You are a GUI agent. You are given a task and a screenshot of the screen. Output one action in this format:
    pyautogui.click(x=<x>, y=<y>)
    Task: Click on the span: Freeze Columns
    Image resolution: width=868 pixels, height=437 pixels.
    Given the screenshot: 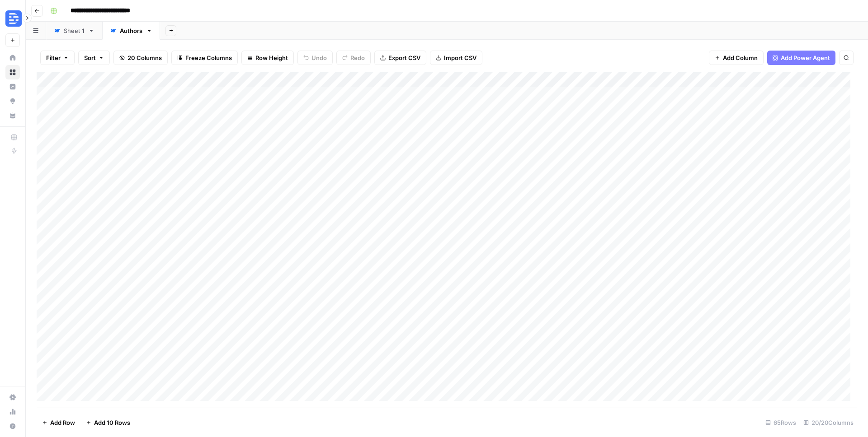 What is the action you would take?
    pyautogui.click(x=209, y=58)
    